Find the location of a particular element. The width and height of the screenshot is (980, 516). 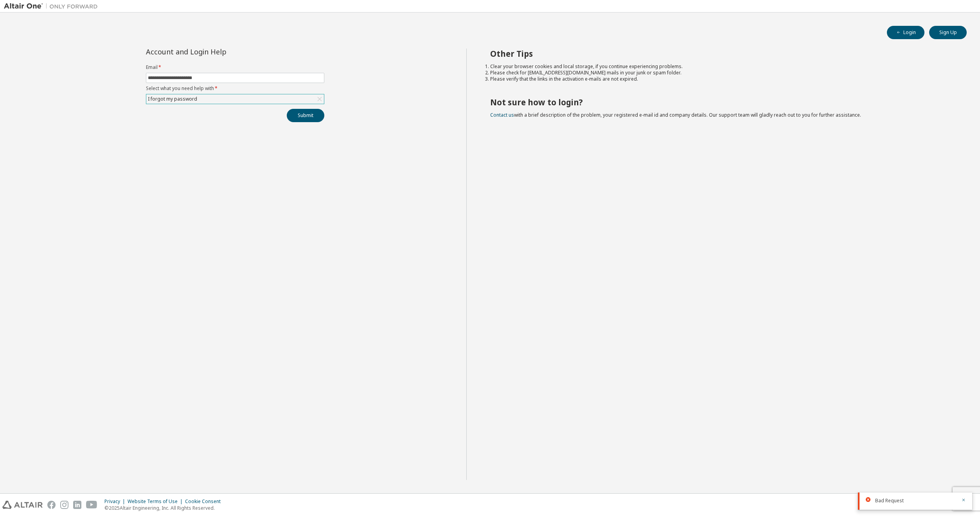

div: Account and Login Help is located at coordinates (217, 51).